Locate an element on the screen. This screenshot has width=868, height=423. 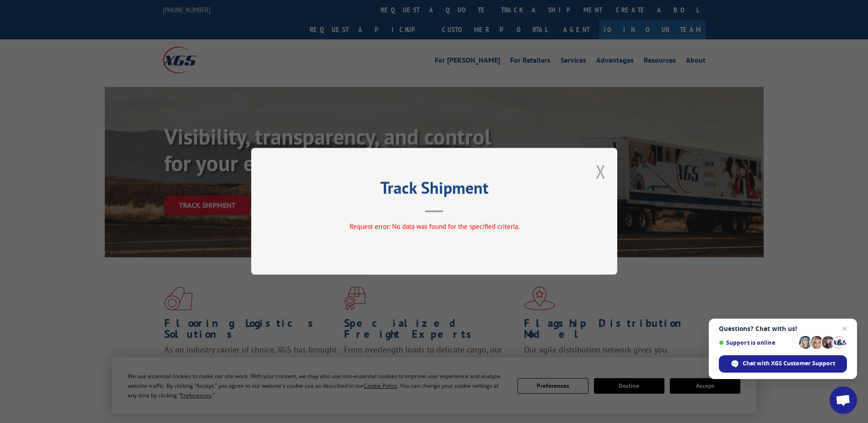
span: Chat with XGS Customer Support is located at coordinates (789, 363).